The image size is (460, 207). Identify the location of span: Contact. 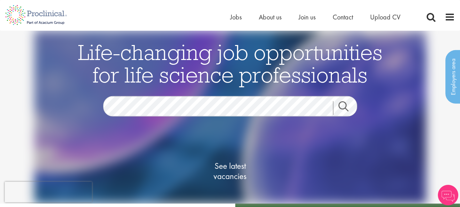
(343, 17).